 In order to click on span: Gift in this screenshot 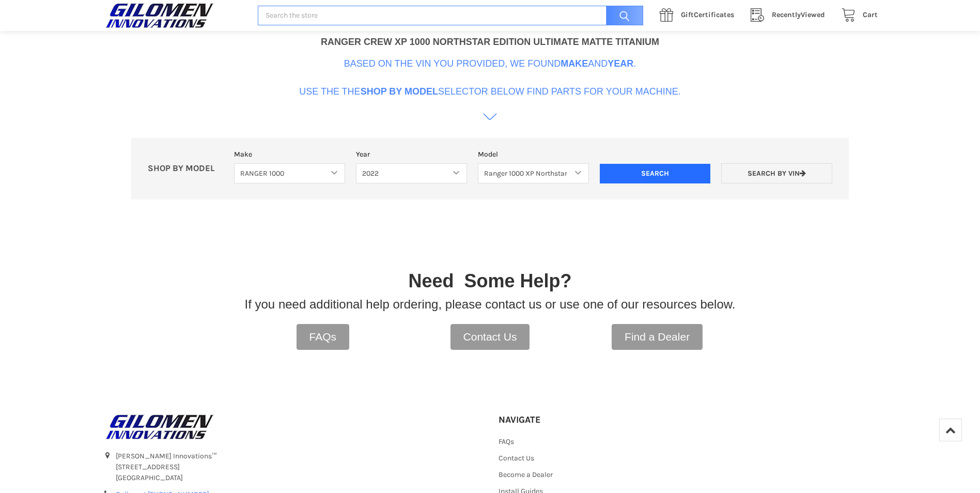, I will do `click(688, 15)`.